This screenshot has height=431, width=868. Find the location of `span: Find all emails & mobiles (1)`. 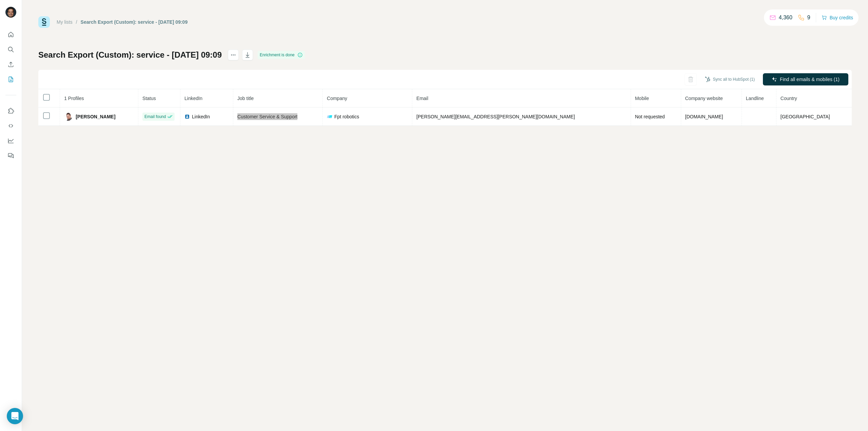

span: Find all emails & mobiles (1) is located at coordinates (809, 79).